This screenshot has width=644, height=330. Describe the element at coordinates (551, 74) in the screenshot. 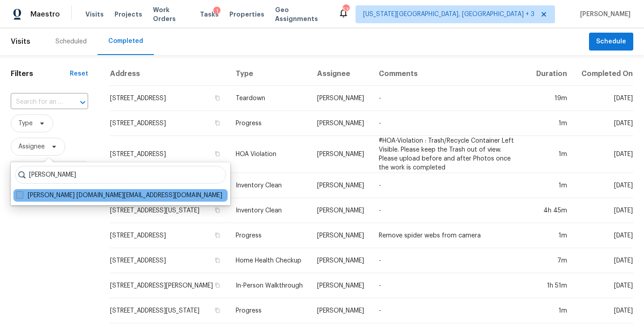

I see `th: Duration` at that location.